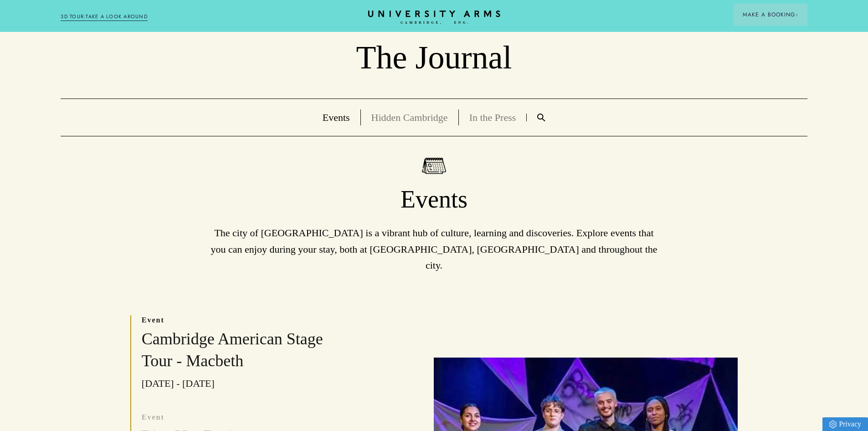  Describe the element at coordinates (833, 424) in the screenshot. I see `img: Privacy` at that location.